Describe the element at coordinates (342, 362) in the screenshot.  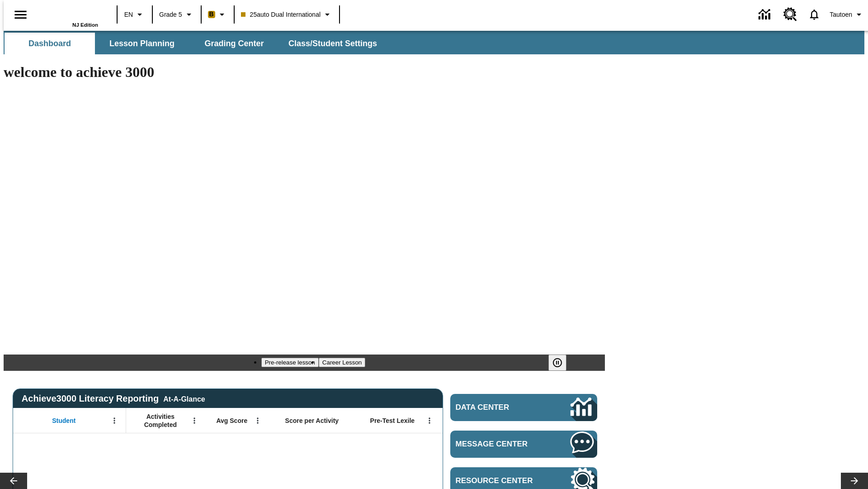
I see `button: Slide 2 Career Lesson` at that location.